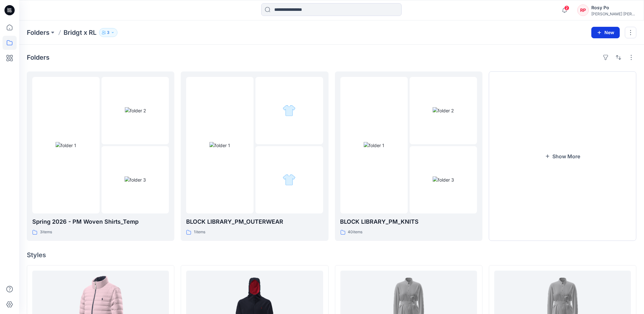  I want to click on span: 2, so click(567, 8).